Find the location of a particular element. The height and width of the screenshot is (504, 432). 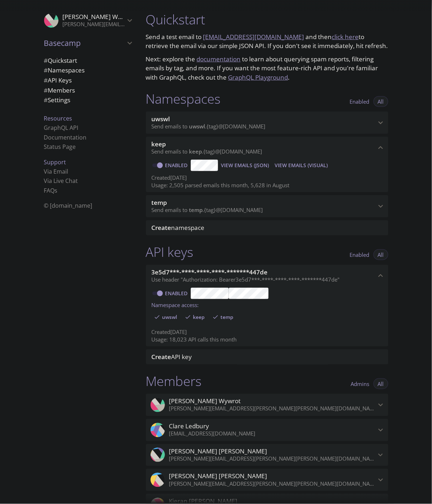

div: Create API Key is located at coordinates (267, 357).